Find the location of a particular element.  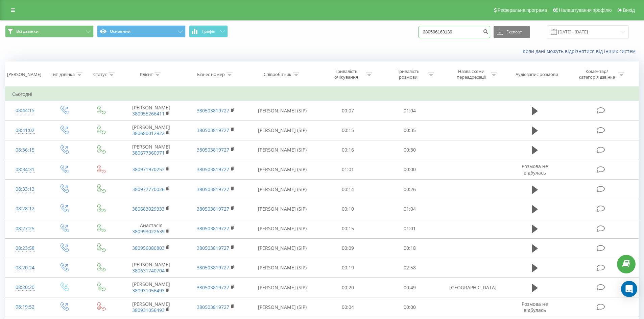

span: Реферальна програма is located at coordinates (522, 10).